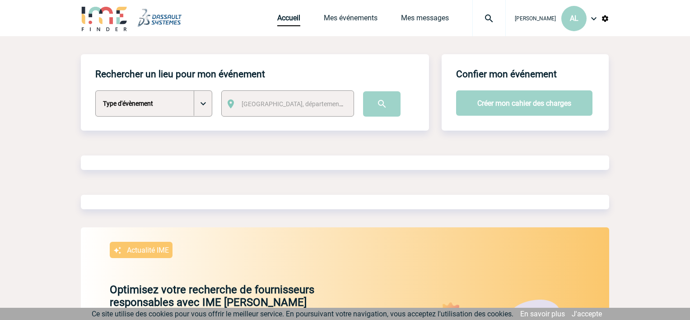 The image size is (690, 320). What do you see at coordinates (351, 20) in the screenshot?
I see `a: Mes événements` at bounding box center [351, 20].